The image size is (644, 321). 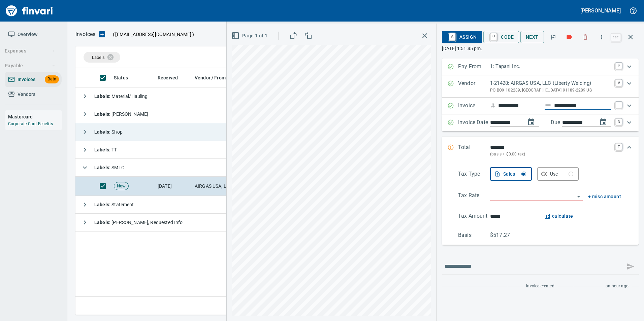 What do you see at coordinates (121, 186) in the screenshot?
I see `span: New` at bounding box center [121, 186].